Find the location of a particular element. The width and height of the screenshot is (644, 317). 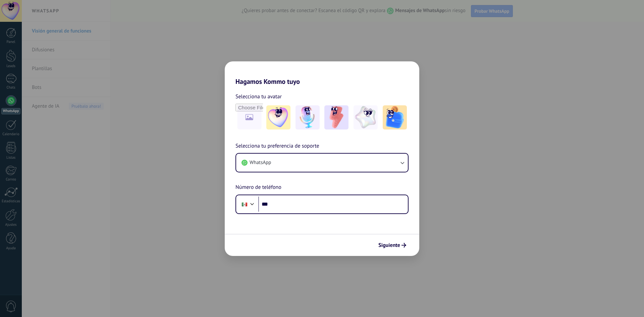

button: Siguiente is located at coordinates (392, 245).